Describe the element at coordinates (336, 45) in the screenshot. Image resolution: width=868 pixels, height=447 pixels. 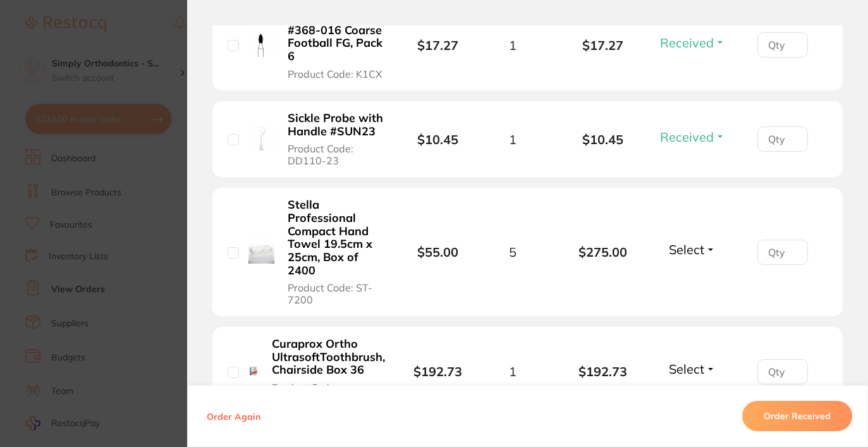
I see `button: Diamond Bur #368-016 Coarse Football FG, Pack 6 Product Code: K1CX` at that location.